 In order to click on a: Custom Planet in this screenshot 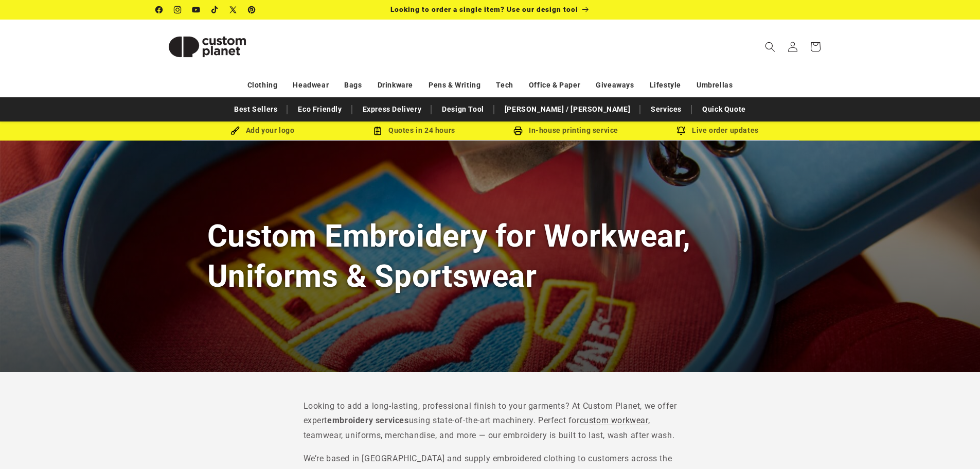, I will do `click(207, 46)`.